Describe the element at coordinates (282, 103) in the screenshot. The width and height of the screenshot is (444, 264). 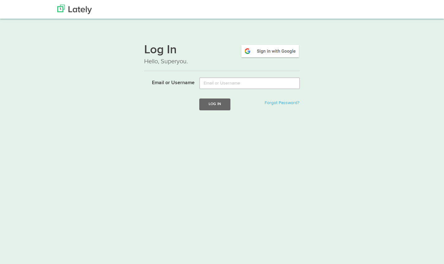
I see `a: Forgot Password?` at that location.